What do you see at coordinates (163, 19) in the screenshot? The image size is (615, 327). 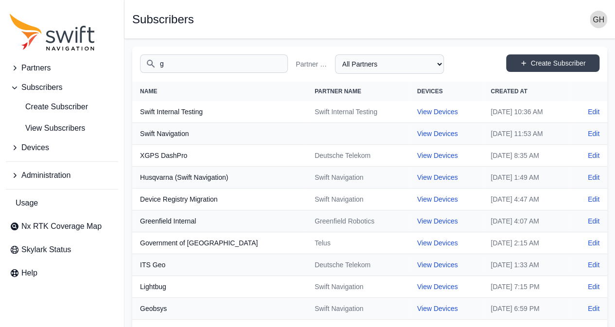 I see `h1: Subscribers` at bounding box center [163, 19].